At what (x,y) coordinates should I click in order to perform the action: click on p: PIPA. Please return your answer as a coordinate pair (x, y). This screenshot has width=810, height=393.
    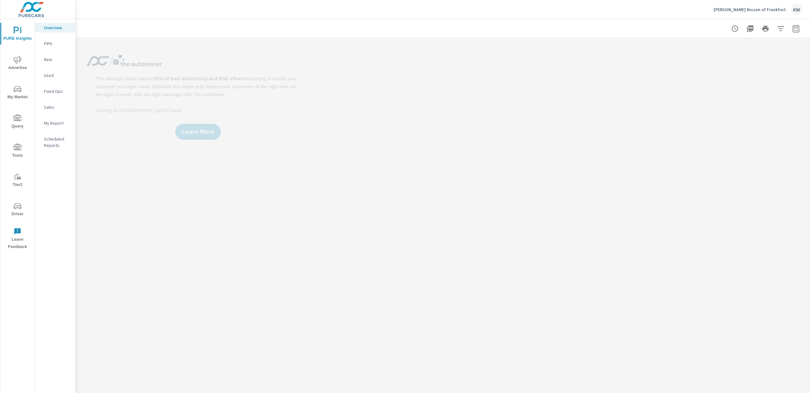
    Looking at the image, I should click on (57, 44).